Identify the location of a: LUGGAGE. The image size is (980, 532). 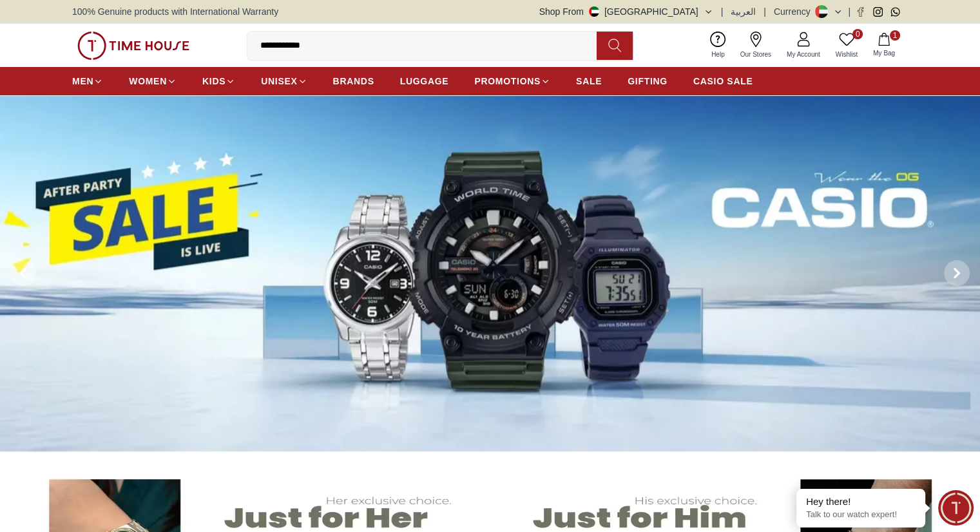
(425, 81).